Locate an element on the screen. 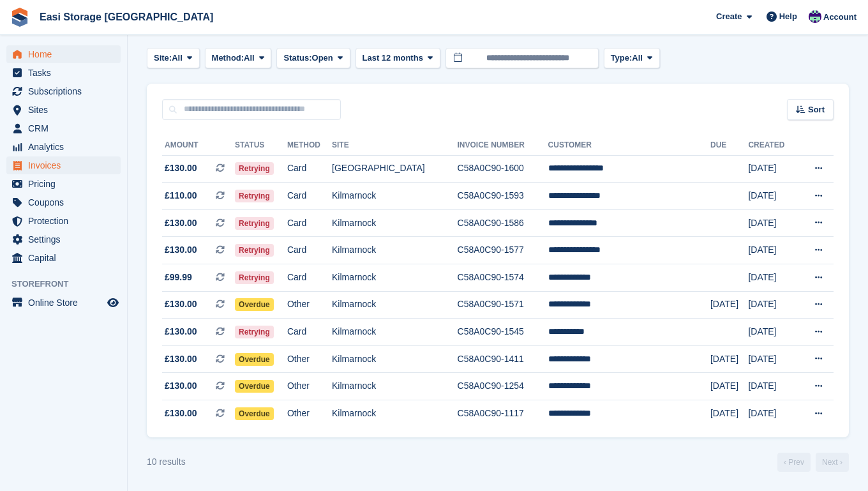 This screenshot has height=491, width=868. div: 10 results is located at coordinates (165, 462).